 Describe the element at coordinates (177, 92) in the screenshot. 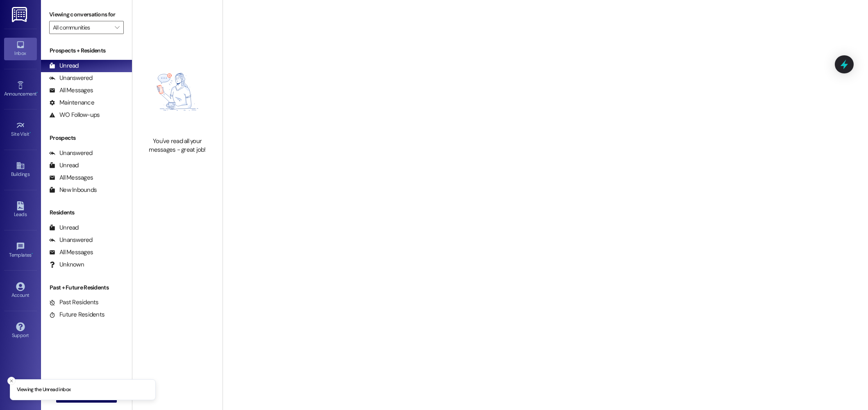

I see `img: empty-state` at that location.